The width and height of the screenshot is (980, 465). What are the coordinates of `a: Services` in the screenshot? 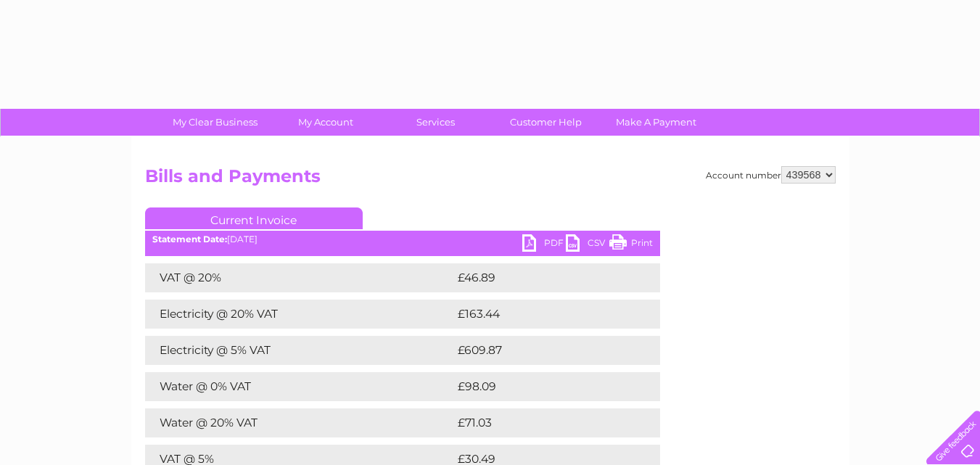 It's located at (435, 122).